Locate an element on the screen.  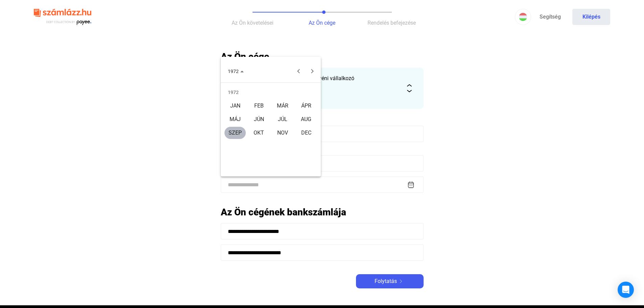
button: April 1972 is located at coordinates (306, 106).